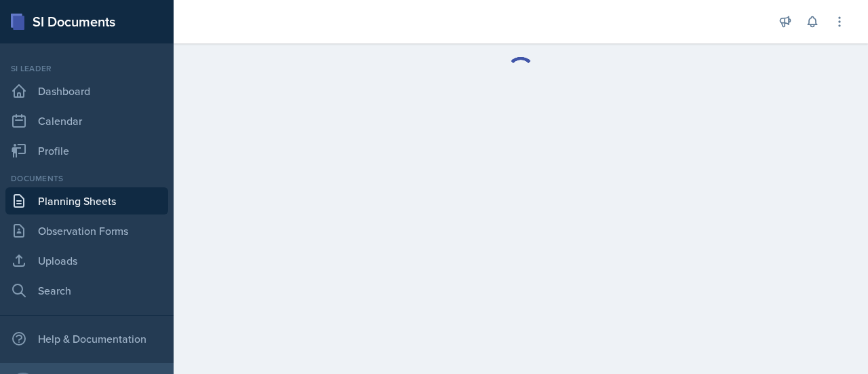 The width and height of the screenshot is (868, 374). What do you see at coordinates (87, 121) in the screenshot?
I see `a: Calendar` at bounding box center [87, 121].